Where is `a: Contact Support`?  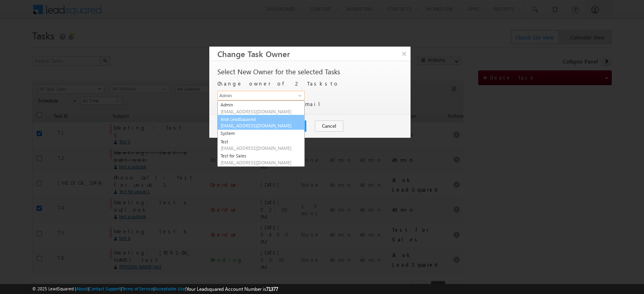 a: Contact Support is located at coordinates (105, 289).